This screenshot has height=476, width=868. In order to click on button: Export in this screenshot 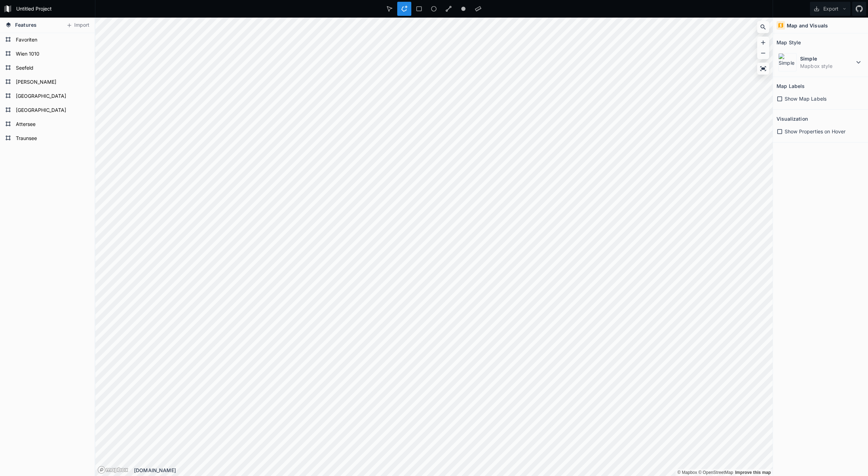, I will do `click(830, 8)`.